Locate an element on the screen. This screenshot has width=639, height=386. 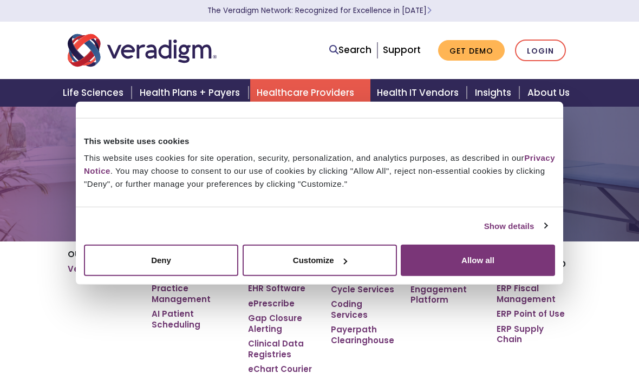
a: Patient Engagement Platform is located at coordinates (445, 289).